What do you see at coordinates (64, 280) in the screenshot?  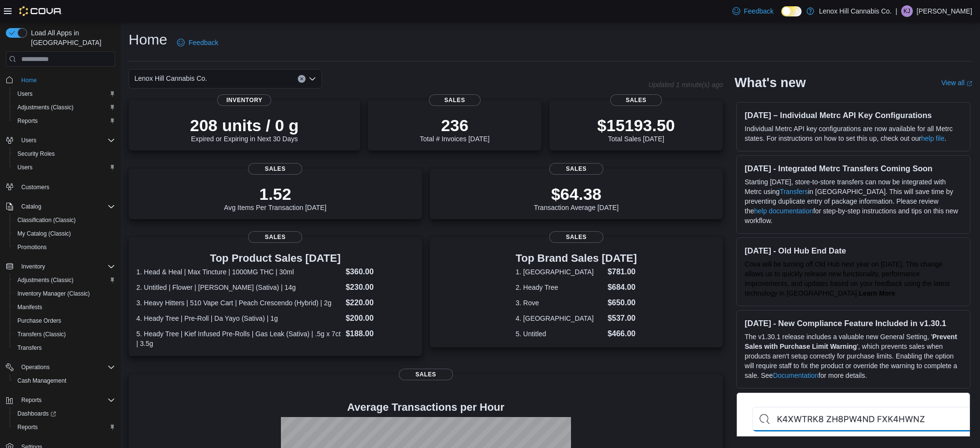 I see `span: Adjustments (Classic)` at bounding box center [64, 280].